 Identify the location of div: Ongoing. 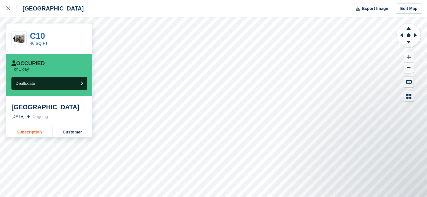
(40, 117).